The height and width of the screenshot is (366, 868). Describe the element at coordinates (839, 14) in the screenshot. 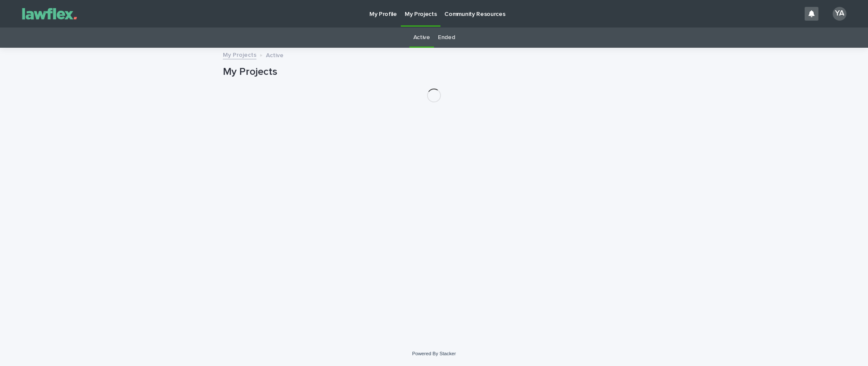

I see `div: YA` at that location.